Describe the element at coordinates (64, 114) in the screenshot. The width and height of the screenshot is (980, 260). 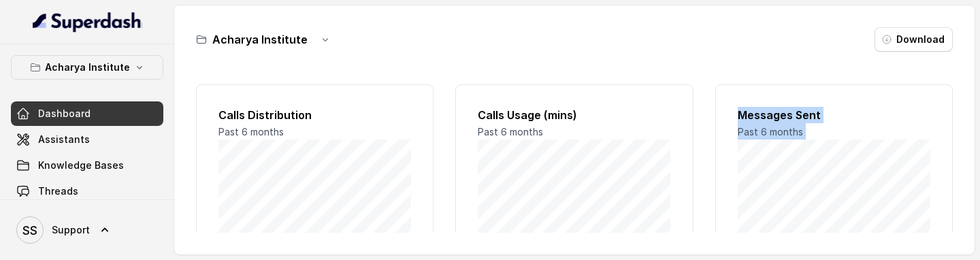
I see `span: Dashboard` at that location.